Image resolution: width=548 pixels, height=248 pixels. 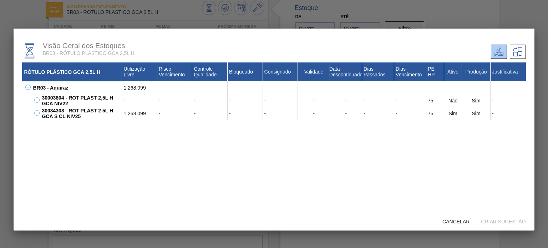 What do you see at coordinates (410, 72) in the screenshot?
I see `div: Dias Vencimento` at bounding box center [410, 72].